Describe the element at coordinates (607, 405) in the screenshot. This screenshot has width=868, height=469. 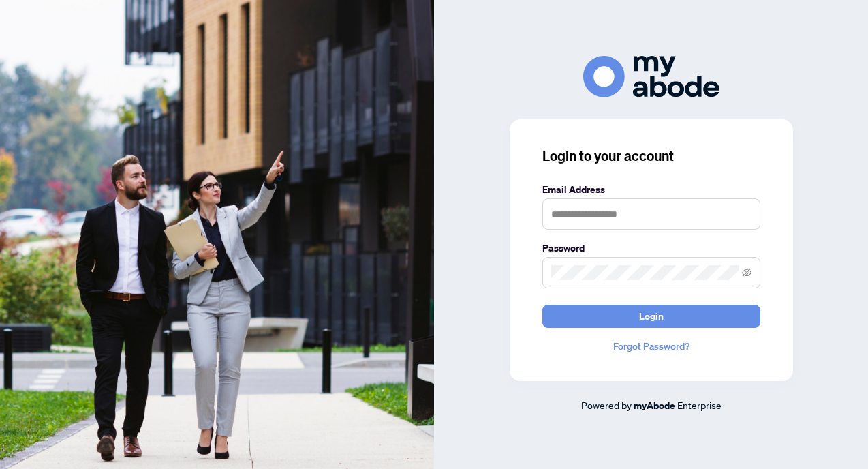
I see `span: Powered by` at that location.